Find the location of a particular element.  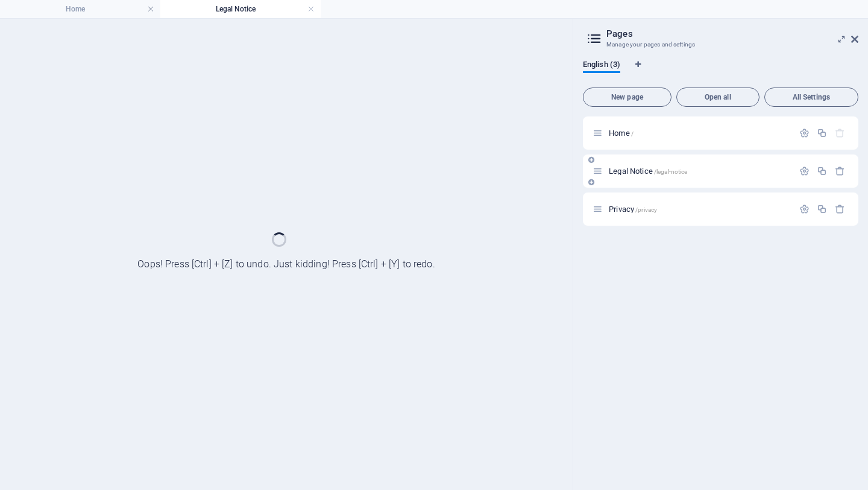

div: The startpage cannot be deleted is located at coordinates (839, 133).